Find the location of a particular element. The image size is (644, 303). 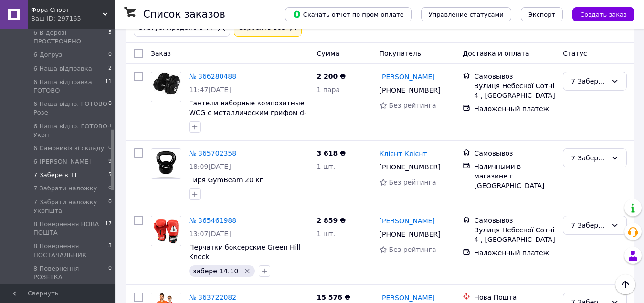

span: 2 is located at coordinates (110, 69).